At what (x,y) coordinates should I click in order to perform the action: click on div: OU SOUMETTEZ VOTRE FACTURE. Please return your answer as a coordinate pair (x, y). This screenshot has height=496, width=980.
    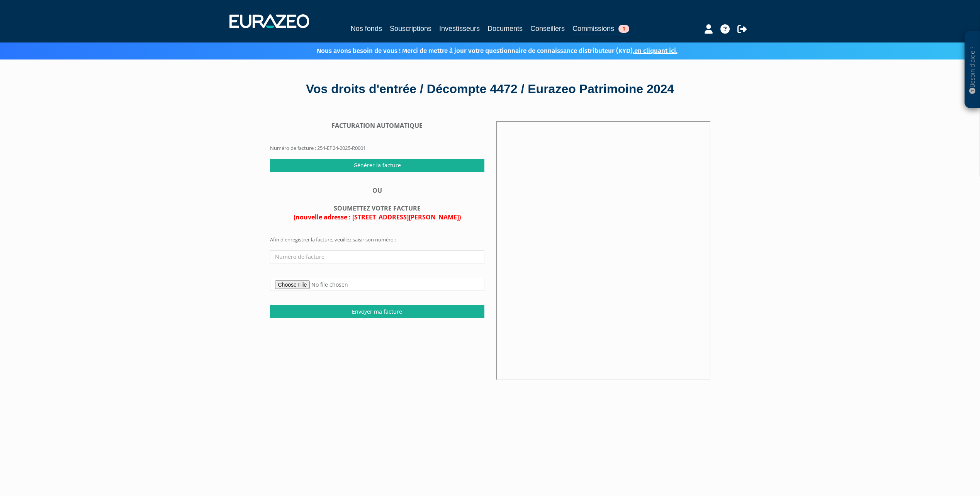
    Looking at the image, I should click on (377, 203).